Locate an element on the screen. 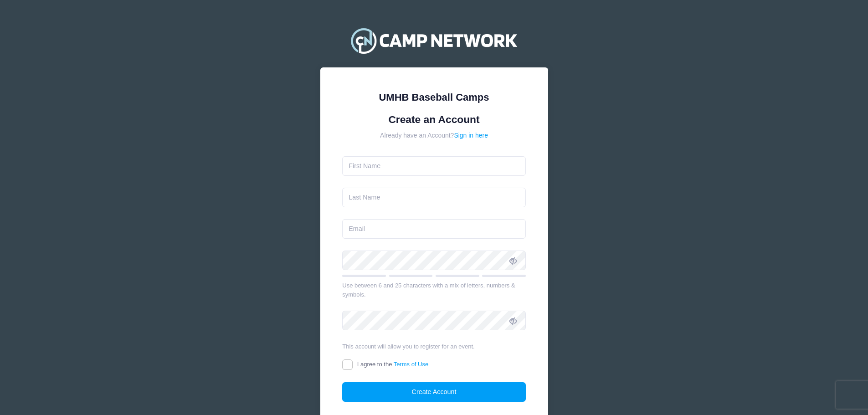  img: Camp Network is located at coordinates (434, 40).